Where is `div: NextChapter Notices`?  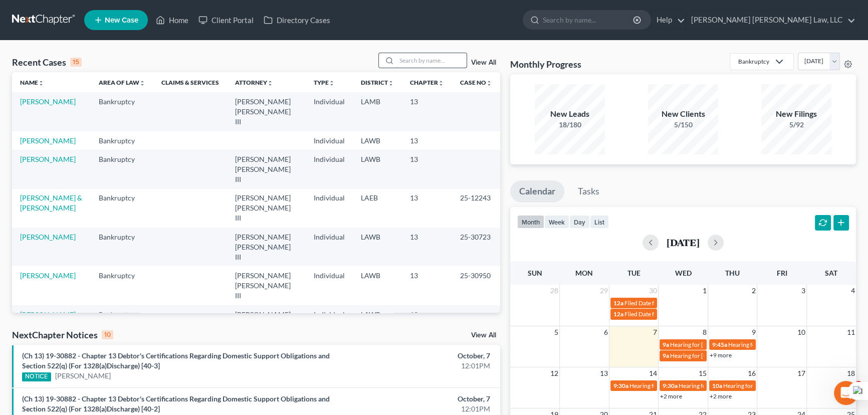
div: NextChapter Notices is located at coordinates (62, 335).